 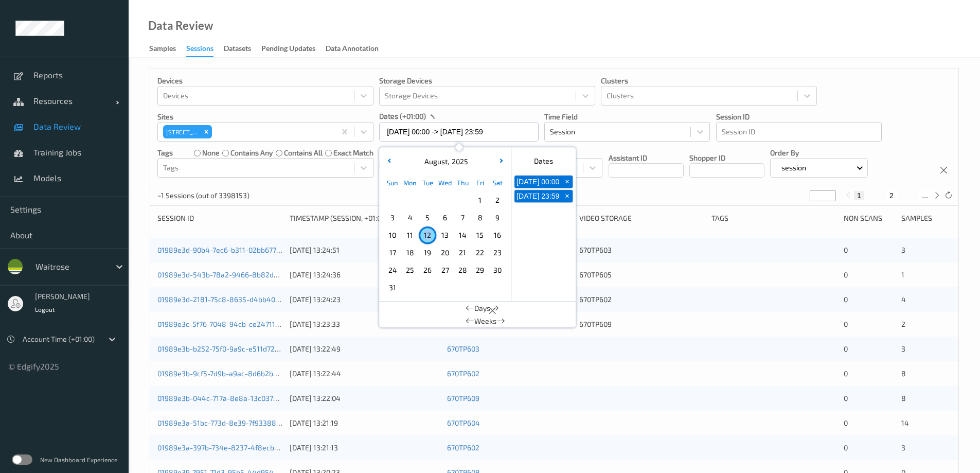 What do you see at coordinates (480, 270) in the screenshot?
I see `div: Choose Friday August 29 of 2025` at bounding box center [480, 270].